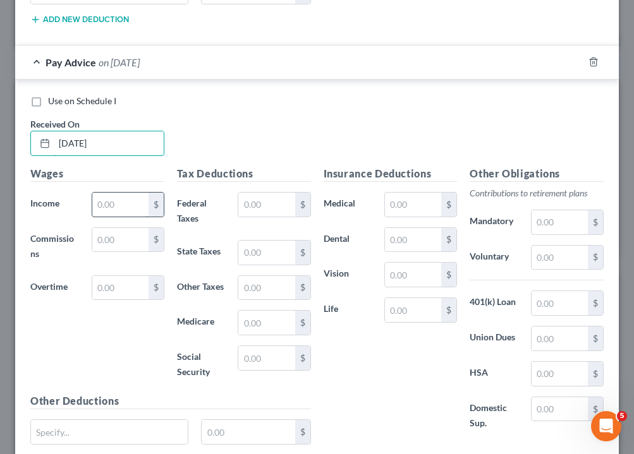 Image resolution: width=634 pixels, height=454 pixels. What do you see at coordinates (109, 143) in the screenshot?
I see `input: MM/DD/YYYY` at bounding box center [109, 143].